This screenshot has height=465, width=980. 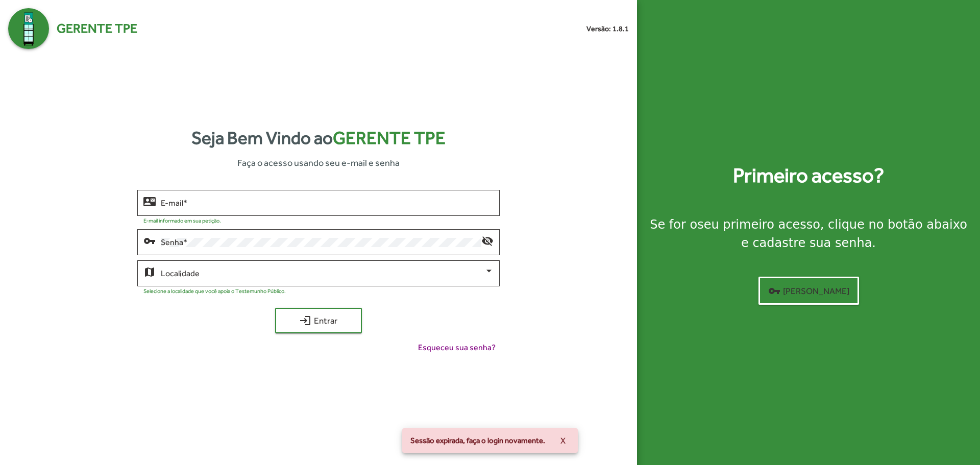 I want to click on span: X, so click(x=563, y=440).